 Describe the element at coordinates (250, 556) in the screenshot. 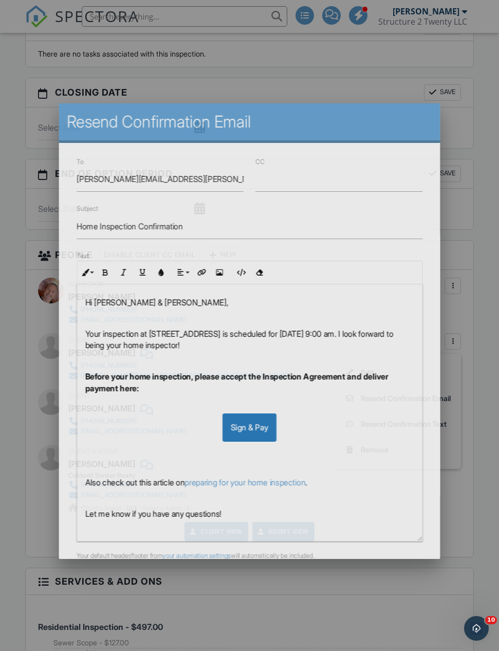

I see `div: Your default header/footer from will automatically be included.` at that location.